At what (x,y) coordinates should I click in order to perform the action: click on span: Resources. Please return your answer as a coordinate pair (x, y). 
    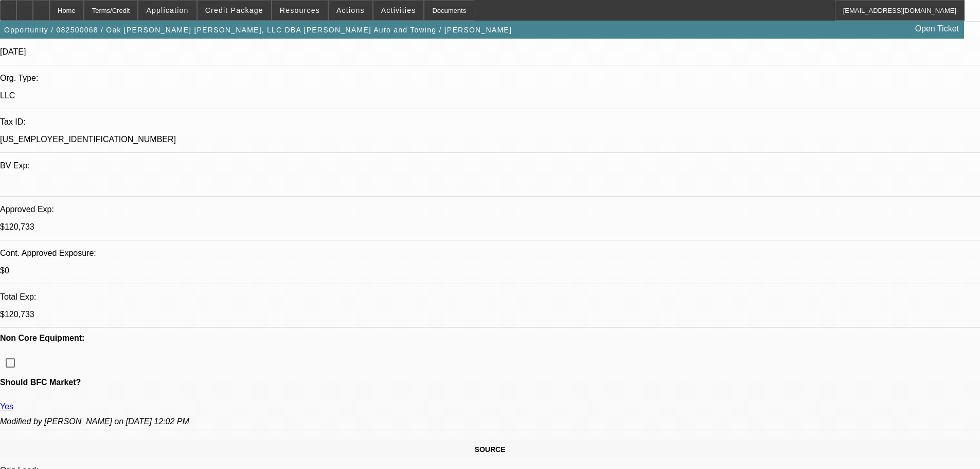
    Looking at the image, I should click on (300, 10).